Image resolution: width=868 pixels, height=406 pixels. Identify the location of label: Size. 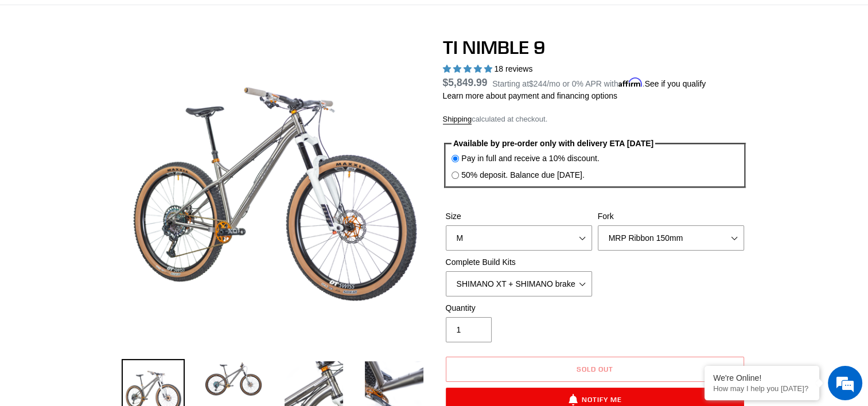
(519, 216).